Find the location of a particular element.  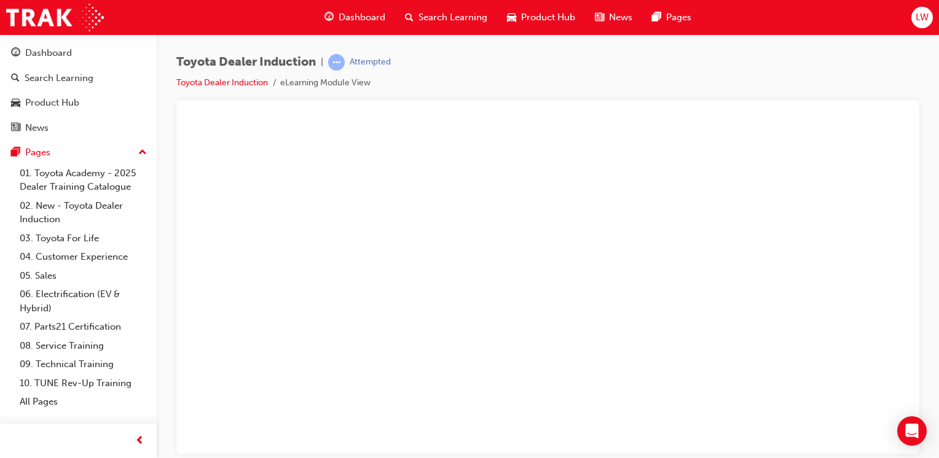

a: 10. TUNE Rev-Up Training is located at coordinates (83, 383).